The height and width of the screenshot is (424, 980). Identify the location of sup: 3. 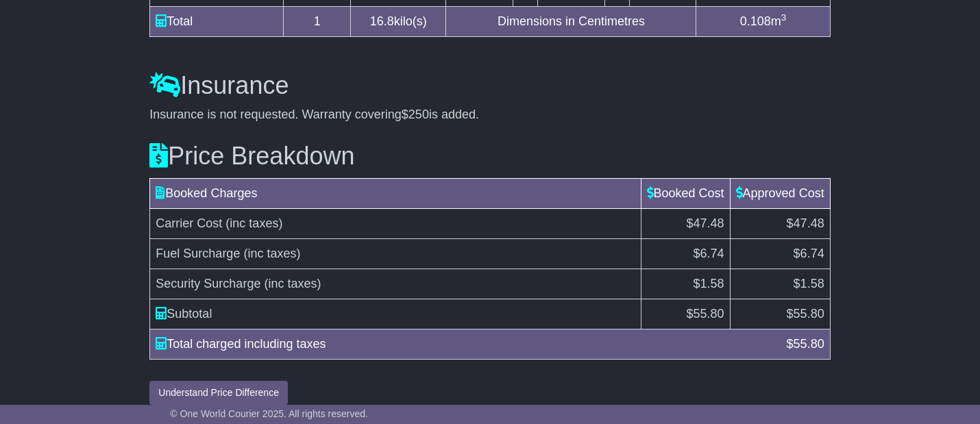
(784, 17).